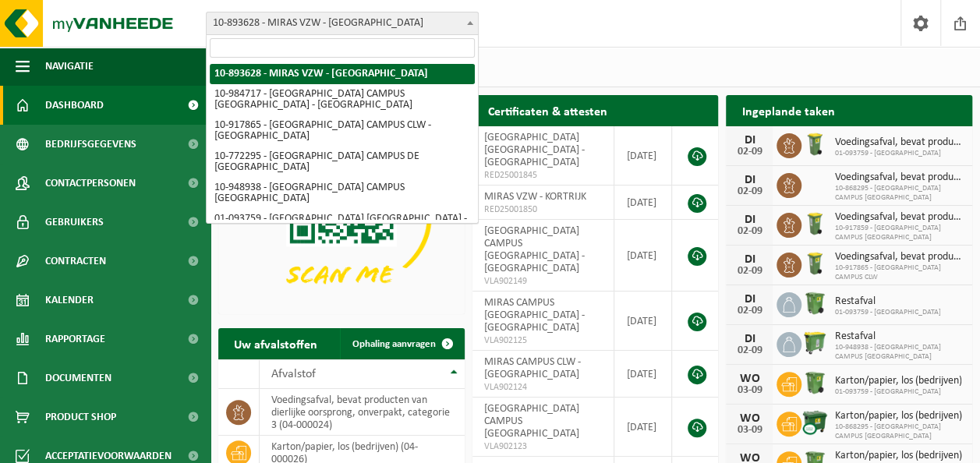  I want to click on span: Kalender, so click(69, 301).